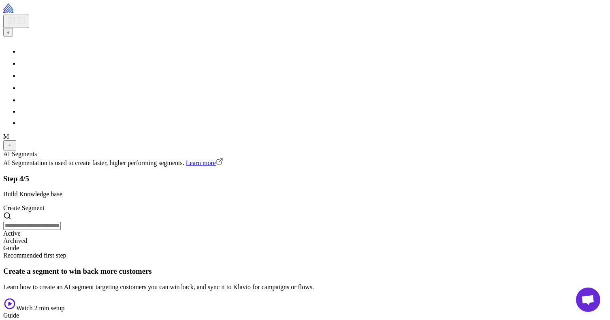  What do you see at coordinates (35, 255) in the screenshot?
I see `span: Recommended first step` at bounding box center [35, 255].